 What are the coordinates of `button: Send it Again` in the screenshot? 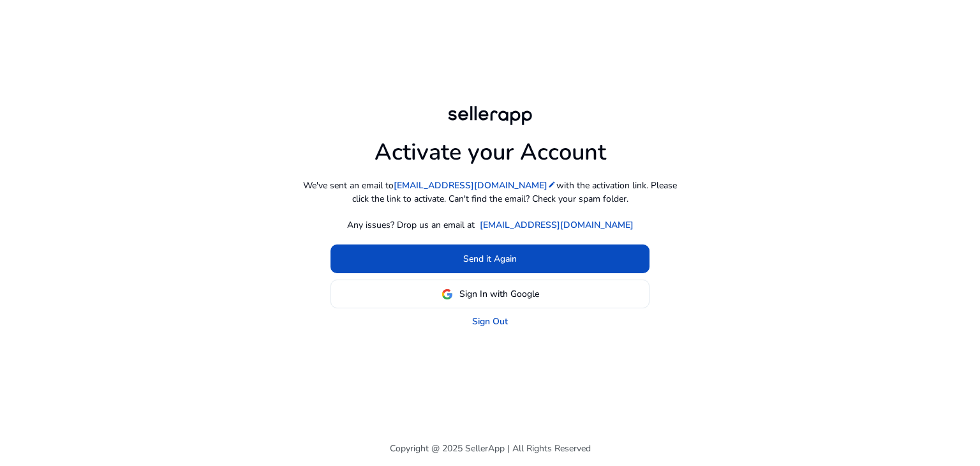 It's located at (490, 258).